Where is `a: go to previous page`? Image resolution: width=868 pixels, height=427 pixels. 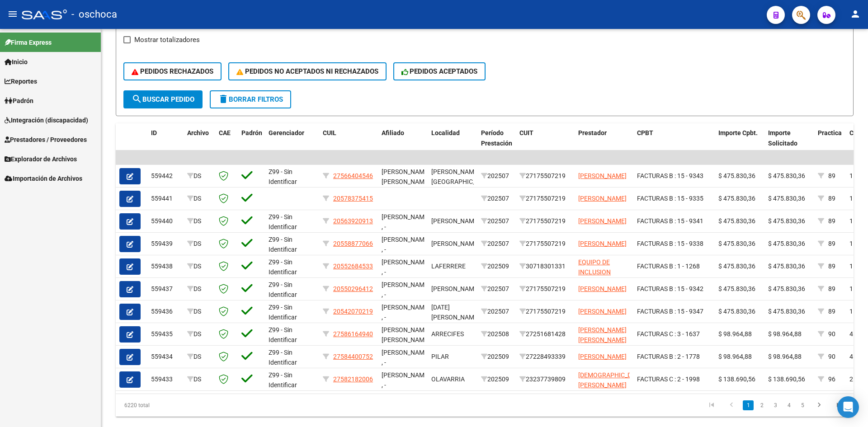 a: go to previous page is located at coordinates (732, 405).